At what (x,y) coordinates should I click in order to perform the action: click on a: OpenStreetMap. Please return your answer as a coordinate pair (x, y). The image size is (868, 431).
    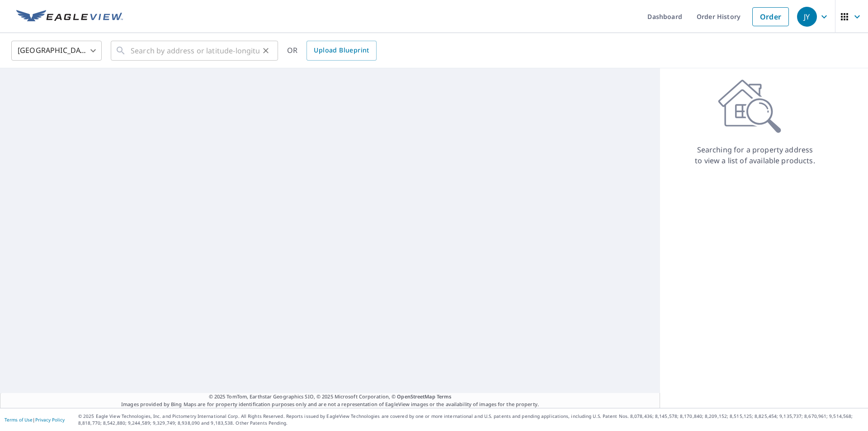
    Looking at the image, I should click on (416, 396).